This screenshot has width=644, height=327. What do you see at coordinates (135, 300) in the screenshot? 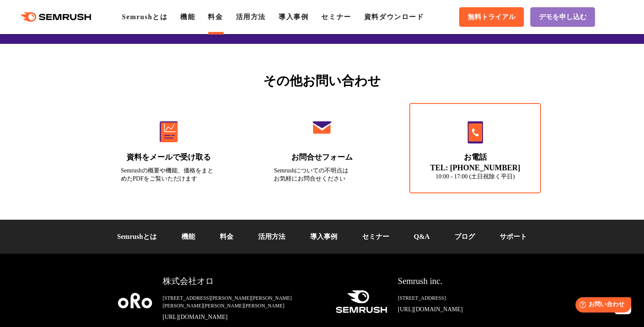
I see `img: oro company` at bounding box center [135, 300].